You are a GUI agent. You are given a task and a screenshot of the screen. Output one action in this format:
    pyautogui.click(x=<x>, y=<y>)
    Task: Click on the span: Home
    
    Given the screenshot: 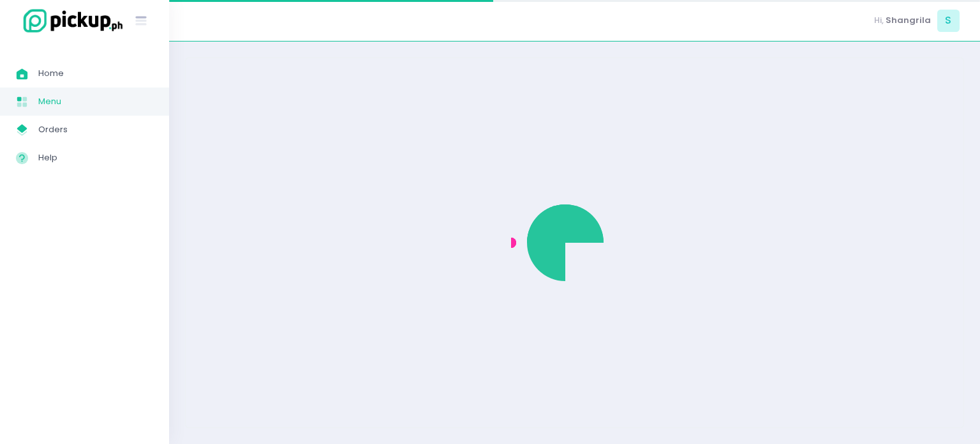 What is the action you would take?
    pyautogui.click(x=95, y=73)
    